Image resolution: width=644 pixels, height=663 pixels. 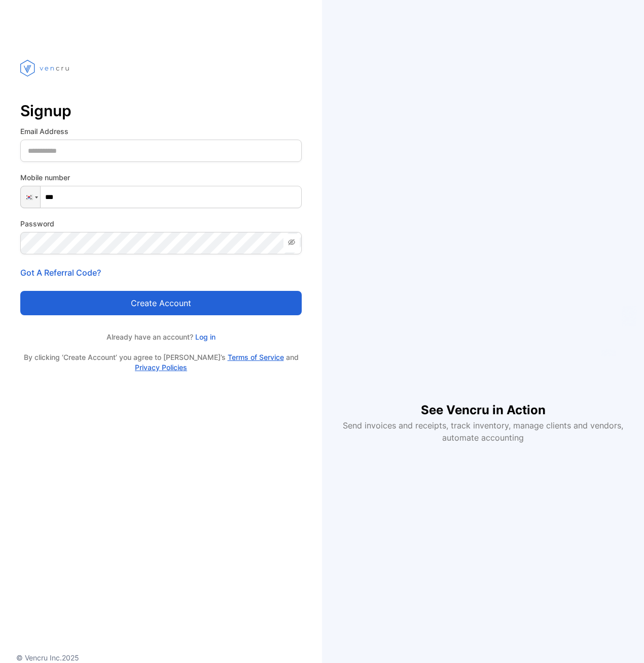 I want to click on div: South Korea: + 82, so click(x=30, y=197).